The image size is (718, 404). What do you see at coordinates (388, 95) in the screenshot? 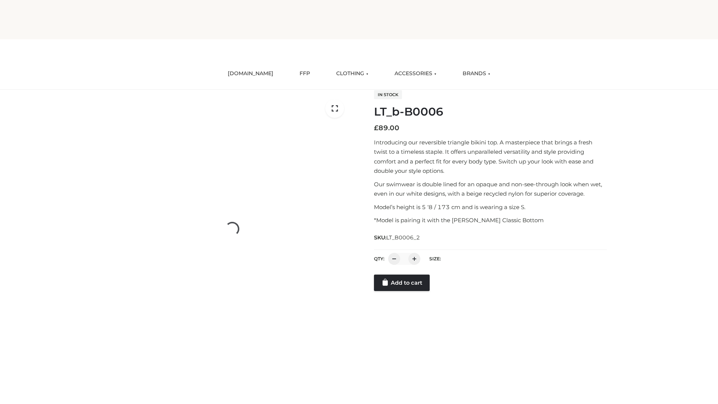
I see `span: In stock` at bounding box center [388, 95].